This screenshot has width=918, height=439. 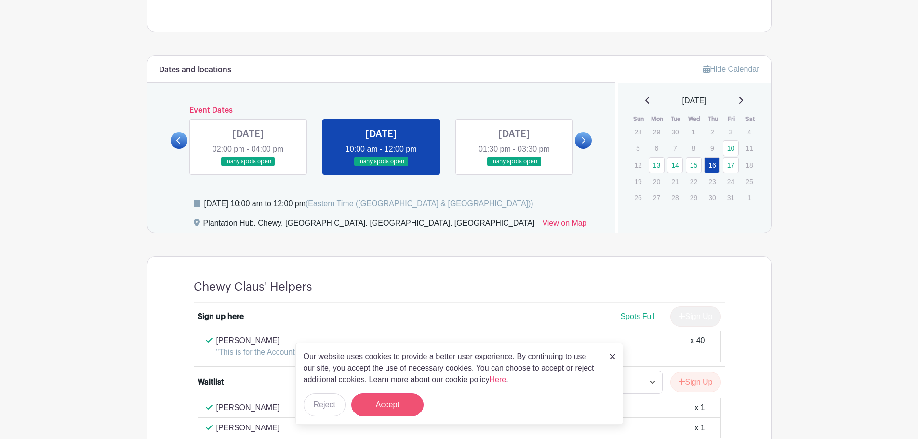 I want to click on button: Accept, so click(x=387, y=405).